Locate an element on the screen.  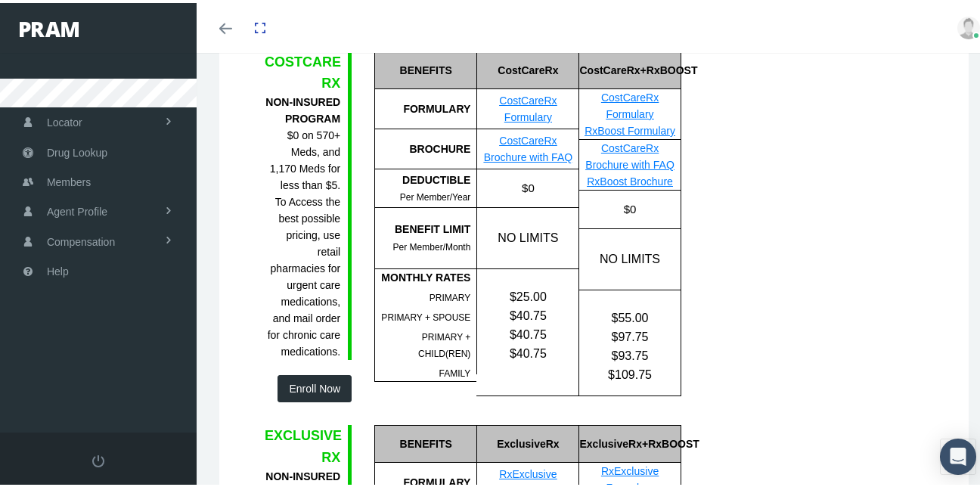
span: FAMILY is located at coordinates (455, 370).